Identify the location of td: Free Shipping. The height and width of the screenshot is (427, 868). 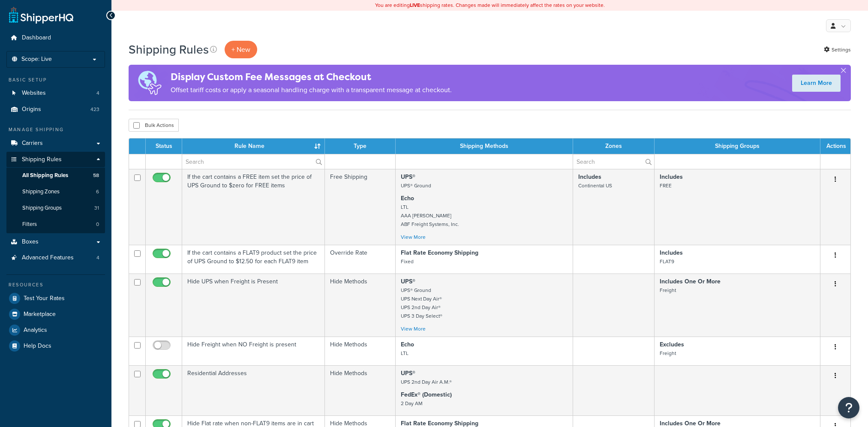
(360, 207).